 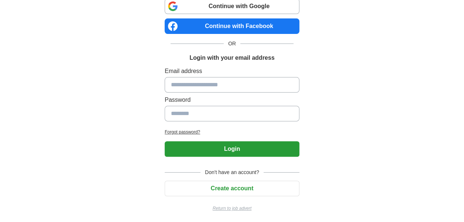 I want to click on a: Create account, so click(x=232, y=188).